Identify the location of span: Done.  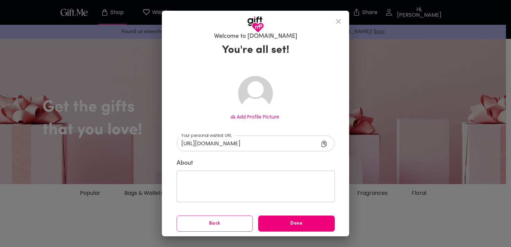
(297, 224).